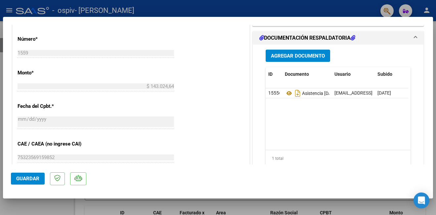  What do you see at coordinates (270, 74) in the screenshot?
I see `span: ID` at bounding box center [270, 74].